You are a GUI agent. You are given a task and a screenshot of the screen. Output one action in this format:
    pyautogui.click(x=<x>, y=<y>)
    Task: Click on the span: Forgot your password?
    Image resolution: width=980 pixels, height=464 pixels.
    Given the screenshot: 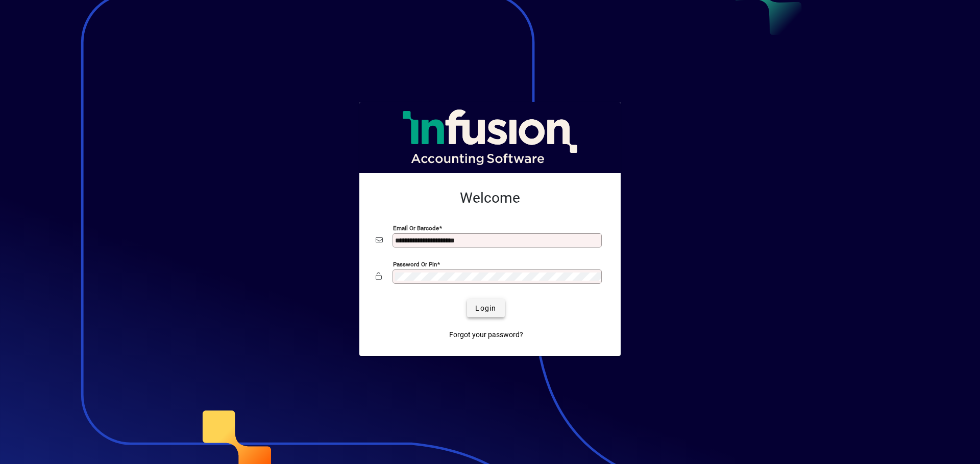 What is the action you would take?
    pyautogui.click(x=486, y=335)
    